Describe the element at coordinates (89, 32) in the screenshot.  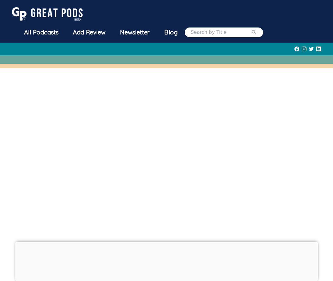
I see `div: Add Review` at that location.